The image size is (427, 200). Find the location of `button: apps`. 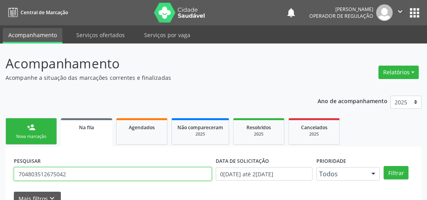

button: apps is located at coordinates (415, 13).